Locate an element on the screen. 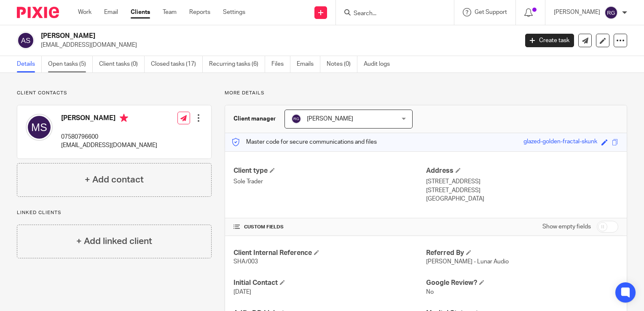 The width and height of the screenshot is (644, 311). a: Settings is located at coordinates (234, 12).